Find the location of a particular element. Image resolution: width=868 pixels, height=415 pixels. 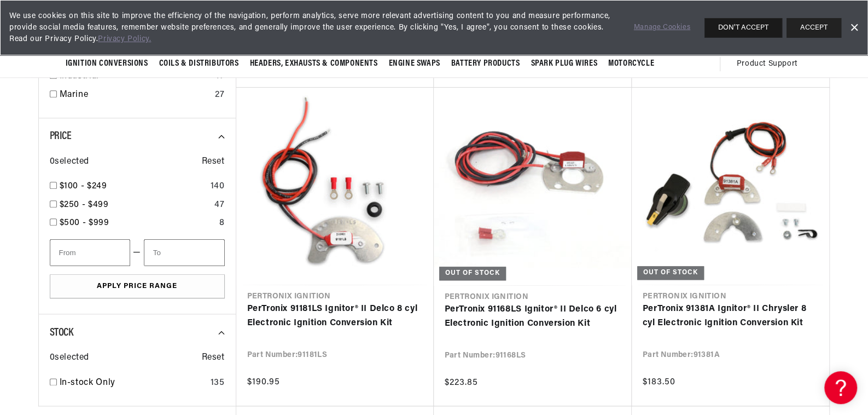

input: To is located at coordinates (184, 253).